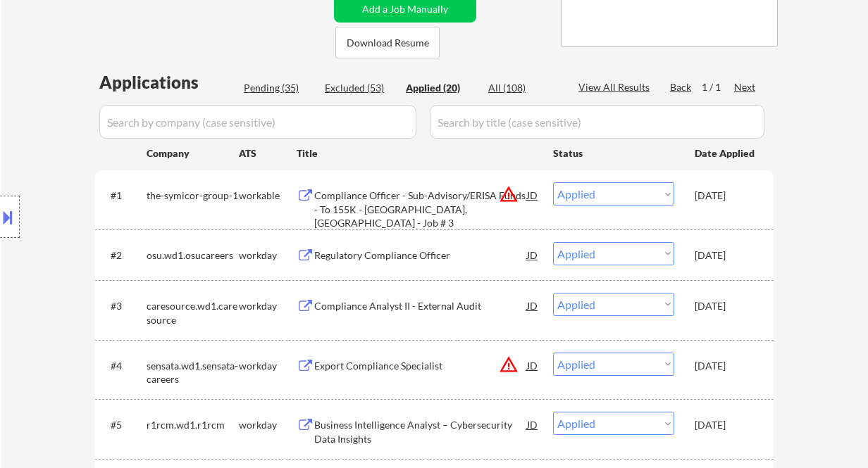 The image size is (868, 468). Describe the element at coordinates (524, 88) in the screenshot. I see `div: All (108)` at that location.